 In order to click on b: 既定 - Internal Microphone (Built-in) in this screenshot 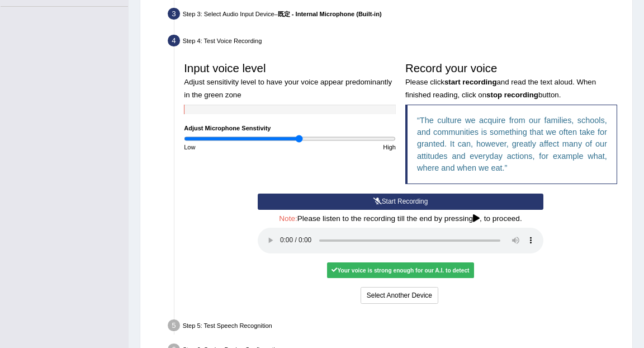, I will do `click(330, 14)`.